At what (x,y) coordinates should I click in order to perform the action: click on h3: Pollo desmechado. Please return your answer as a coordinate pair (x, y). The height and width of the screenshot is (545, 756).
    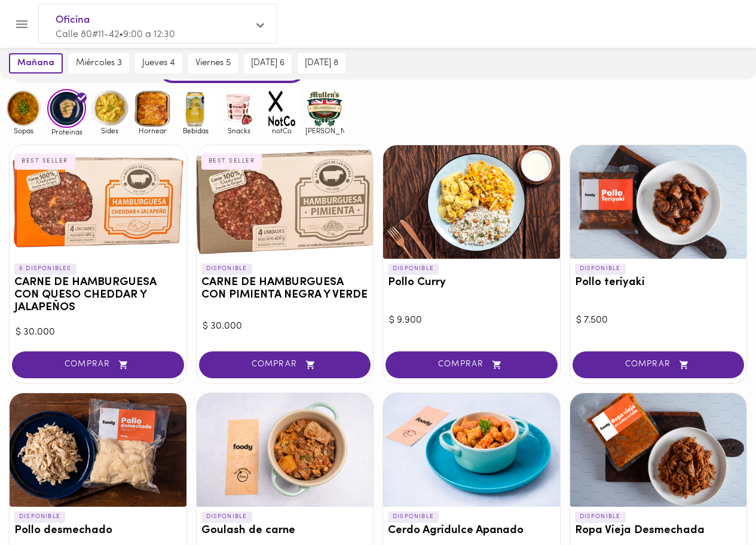
    Looking at the image, I should click on (98, 531).